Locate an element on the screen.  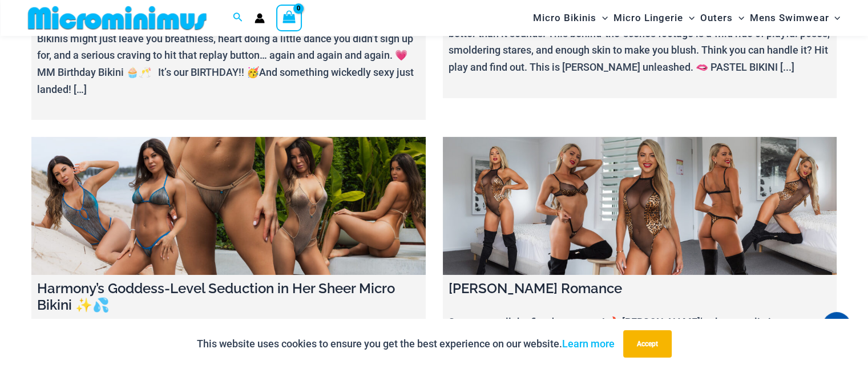
a: Account icon link is located at coordinates (260, 18).